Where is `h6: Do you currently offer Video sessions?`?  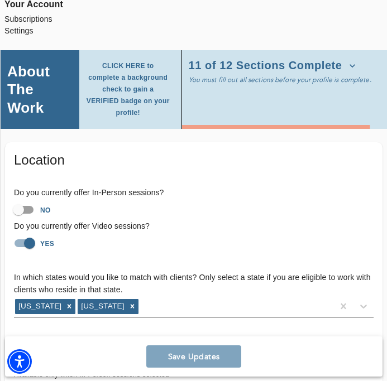 h6: Do you currently offer Video sessions? is located at coordinates (194, 226).